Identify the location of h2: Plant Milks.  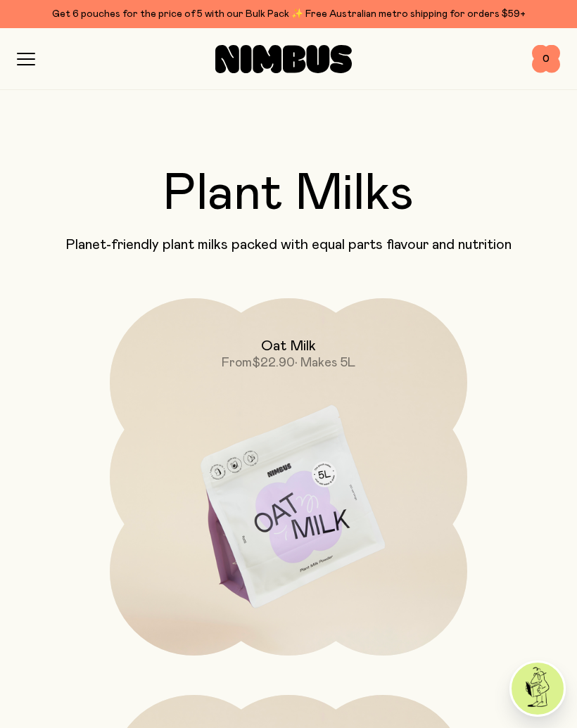
(289, 195).